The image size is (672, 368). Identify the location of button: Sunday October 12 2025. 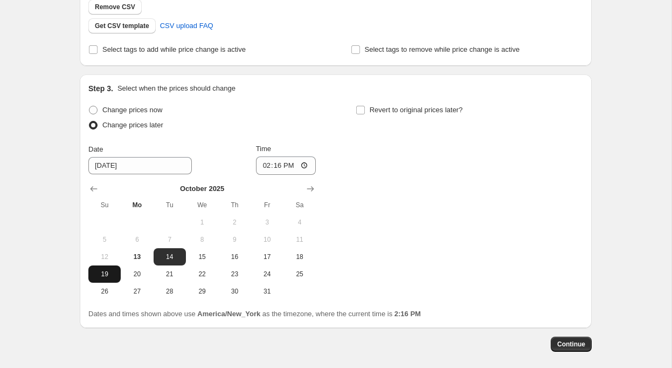
(105, 257).